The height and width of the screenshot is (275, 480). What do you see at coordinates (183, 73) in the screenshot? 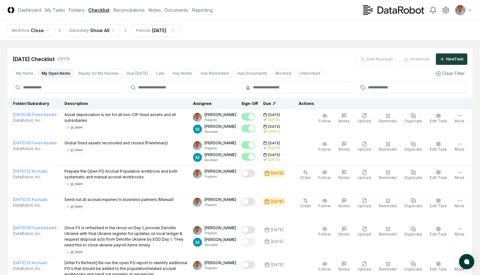
I see `button: Has Notes` at bounding box center [183, 73].